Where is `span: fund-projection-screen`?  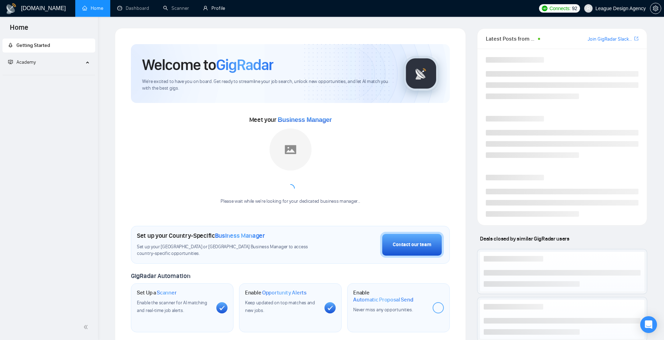 span: fund-projection-screen is located at coordinates (10, 62).